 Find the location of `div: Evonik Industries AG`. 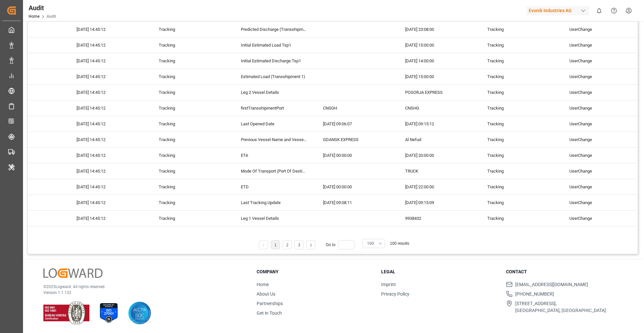

div: Evonik Industries AG is located at coordinates (558, 10).